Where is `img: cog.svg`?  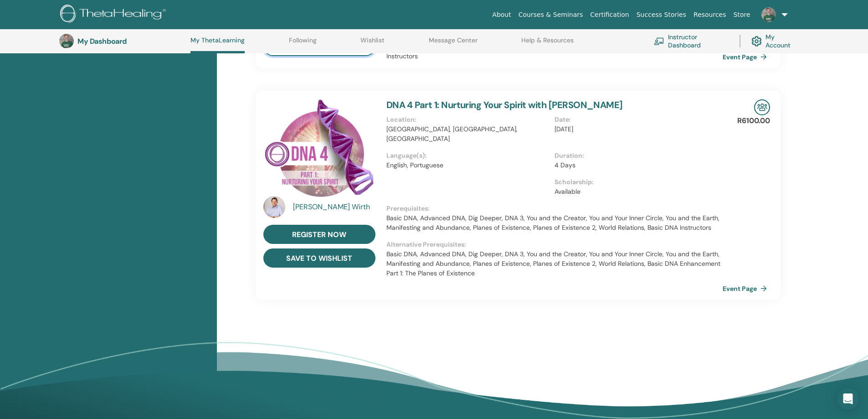 img: cog.svg is located at coordinates (756, 41).